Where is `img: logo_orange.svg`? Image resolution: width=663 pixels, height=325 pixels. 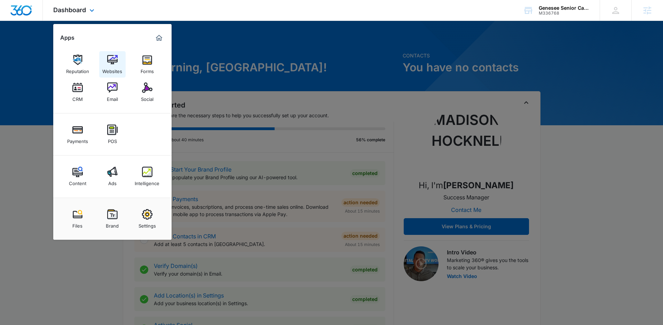 img: logo_orange.svg is located at coordinates (14, 14).